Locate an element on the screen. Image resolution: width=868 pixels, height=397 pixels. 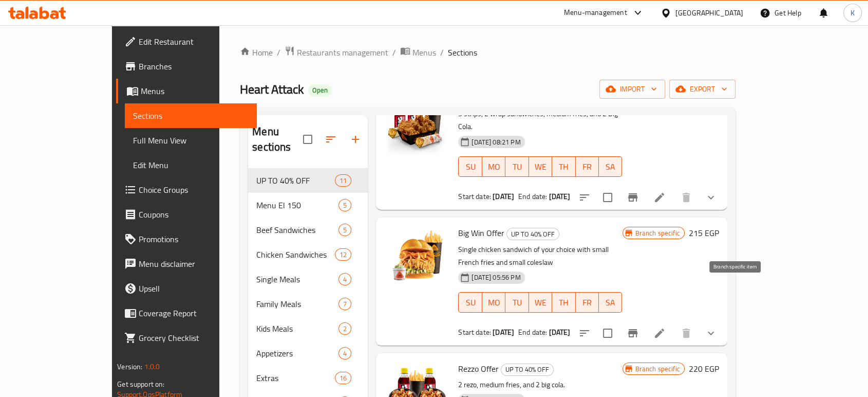
span: Big Win Offer is located at coordinates (481, 233).